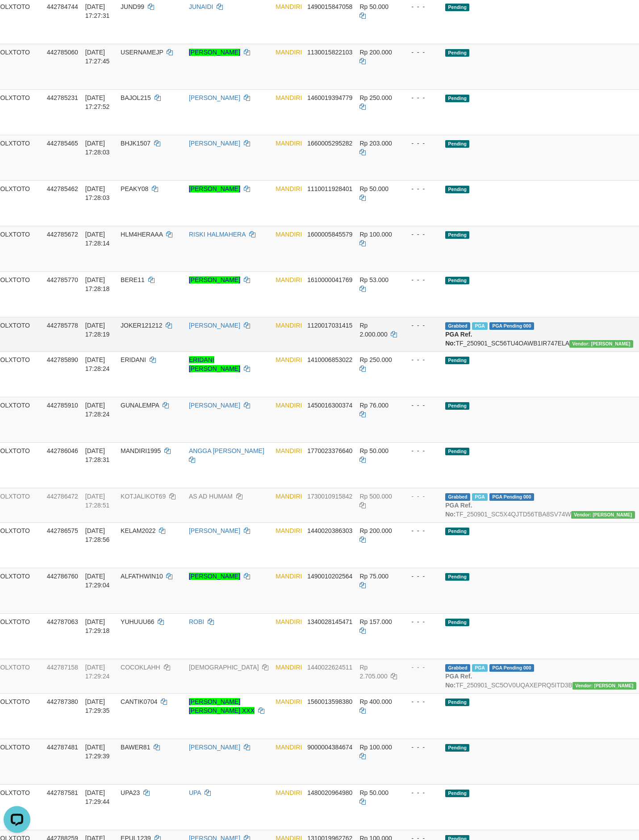 This screenshot has width=639, height=840. I want to click on span: COCOKLAHH, so click(140, 667).